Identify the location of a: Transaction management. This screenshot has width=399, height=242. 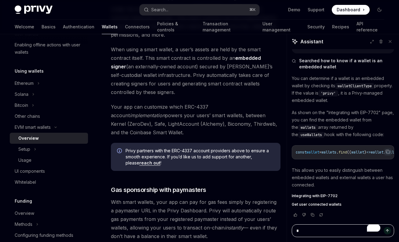
(229, 27).